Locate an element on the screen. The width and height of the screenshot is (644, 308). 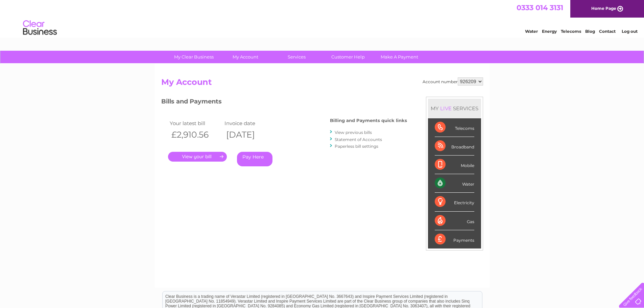
a: My Account is located at coordinates (245, 57).